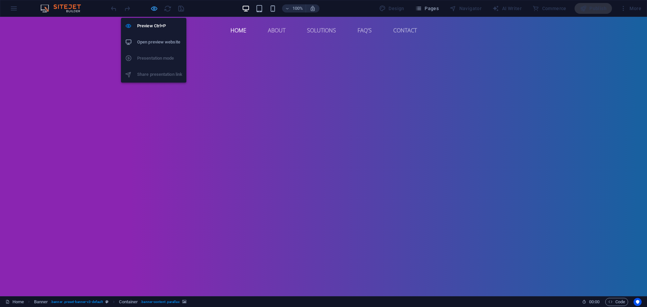 This screenshot has height=307, width=647. Describe the element at coordinates (298, 8) in the screenshot. I see `h6: 100%` at that location.